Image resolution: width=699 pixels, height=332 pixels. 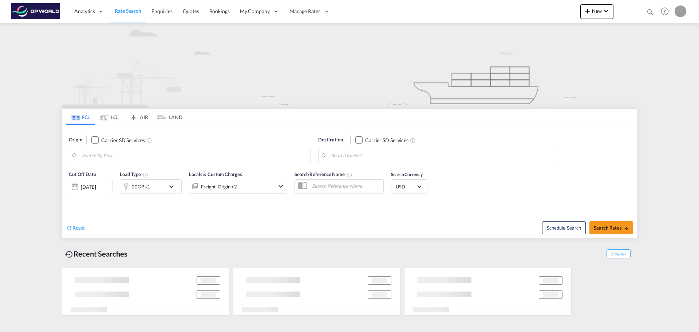 I want to click on span: Rate Search, so click(x=128, y=11).